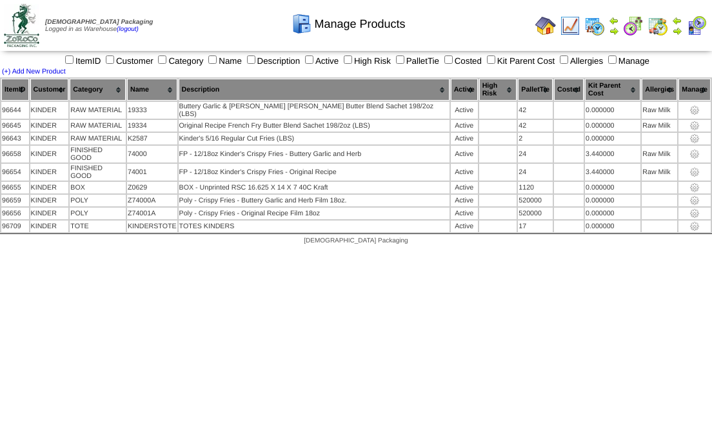 This screenshot has width=712, height=423. I want to click on label: Category, so click(179, 61).